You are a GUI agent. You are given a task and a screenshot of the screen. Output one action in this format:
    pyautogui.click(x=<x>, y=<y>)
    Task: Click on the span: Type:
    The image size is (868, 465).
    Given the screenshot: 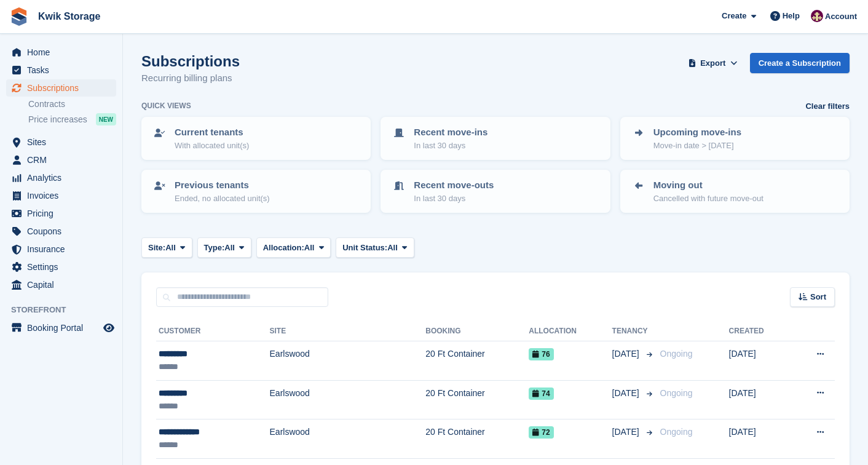 What is the action you would take?
    pyautogui.click(x=215, y=248)
    